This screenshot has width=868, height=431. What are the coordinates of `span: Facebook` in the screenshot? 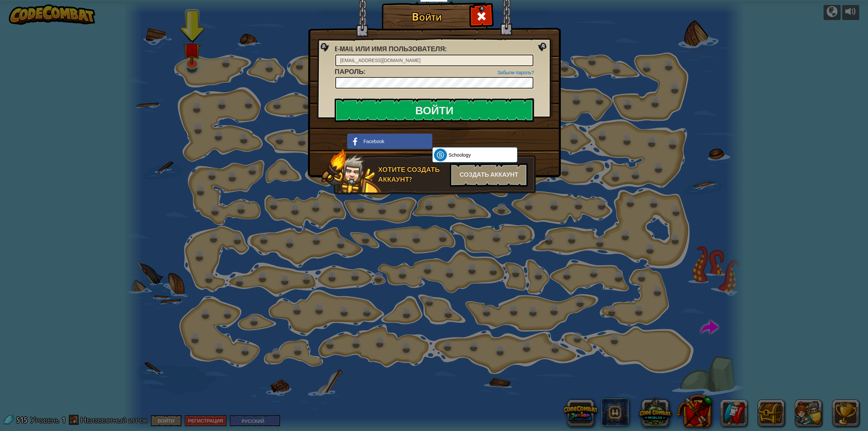 It's located at (374, 141).